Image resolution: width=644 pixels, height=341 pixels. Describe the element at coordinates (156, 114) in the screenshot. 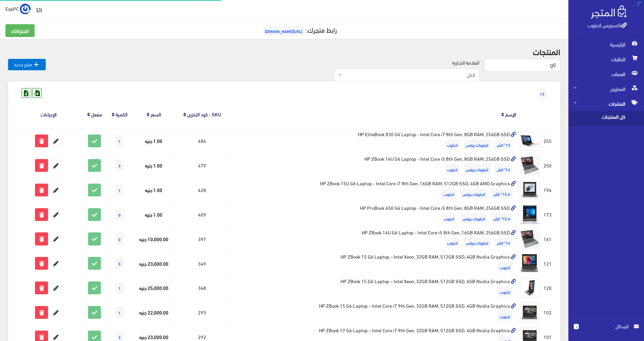

I see `a: السعر` at that location.